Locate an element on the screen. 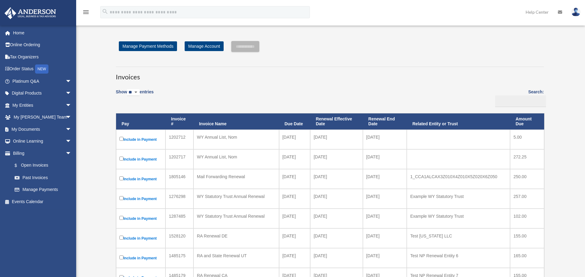 The width and height of the screenshot is (585, 277). th: Amount Due: activate to sort column ascending is located at coordinates (527, 122).